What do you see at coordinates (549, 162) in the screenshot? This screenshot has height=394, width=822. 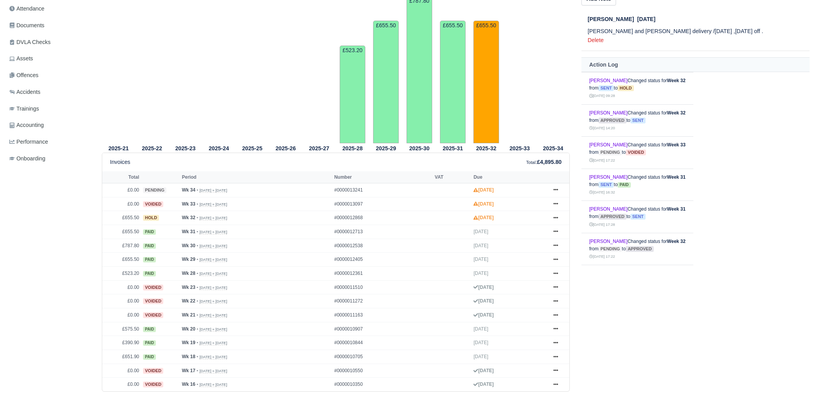 I see `strong: £4,895.80` at bounding box center [549, 162].